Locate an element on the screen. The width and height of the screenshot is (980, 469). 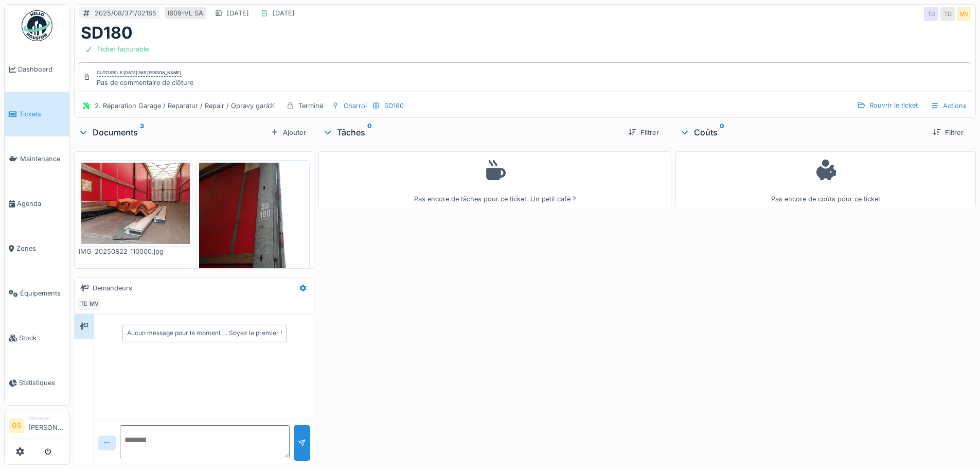
div: IMG_20250822_110000.jpg is located at coordinates (135, 252).